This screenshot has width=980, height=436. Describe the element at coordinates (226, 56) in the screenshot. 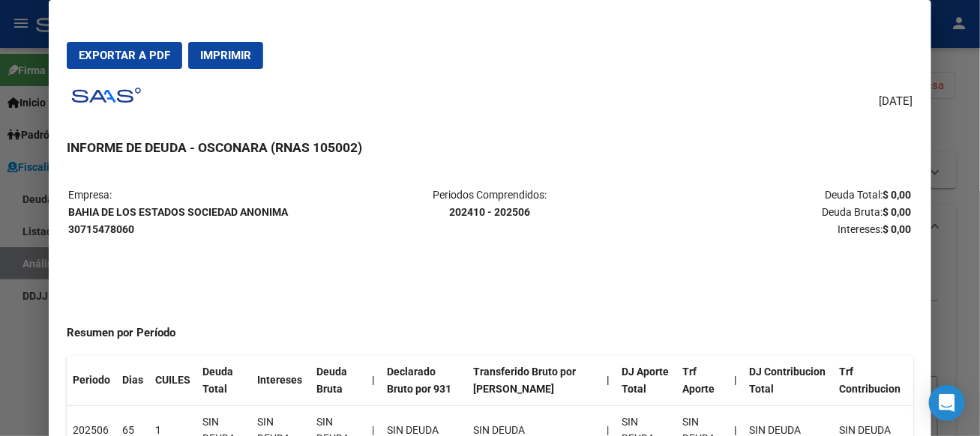

I see `span: Imprimir` at that location.